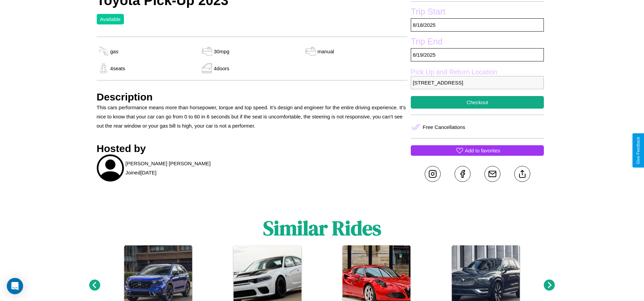 The image size is (644, 301). What do you see at coordinates (477, 12) in the screenshot?
I see `label: Trip Start` at bounding box center [477, 12].